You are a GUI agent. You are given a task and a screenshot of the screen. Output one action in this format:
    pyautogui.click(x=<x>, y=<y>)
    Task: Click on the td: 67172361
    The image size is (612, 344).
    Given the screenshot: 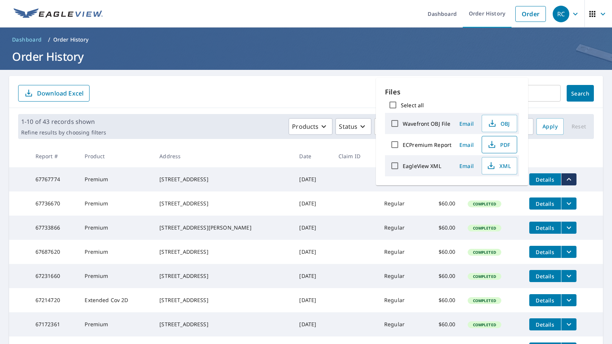 What is the action you would take?
    pyautogui.click(x=54, y=325)
    